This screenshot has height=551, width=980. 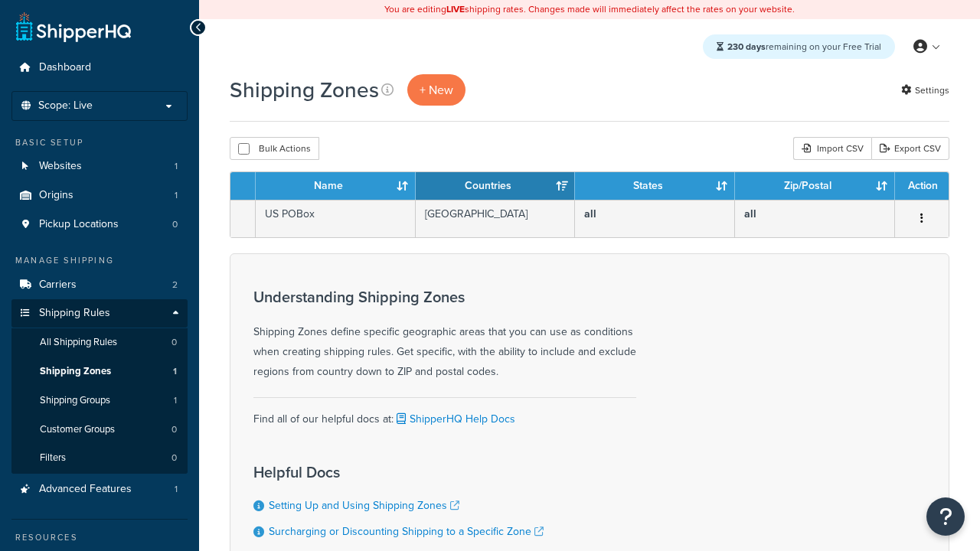 I want to click on span: Websites, so click(x=60, y=166).